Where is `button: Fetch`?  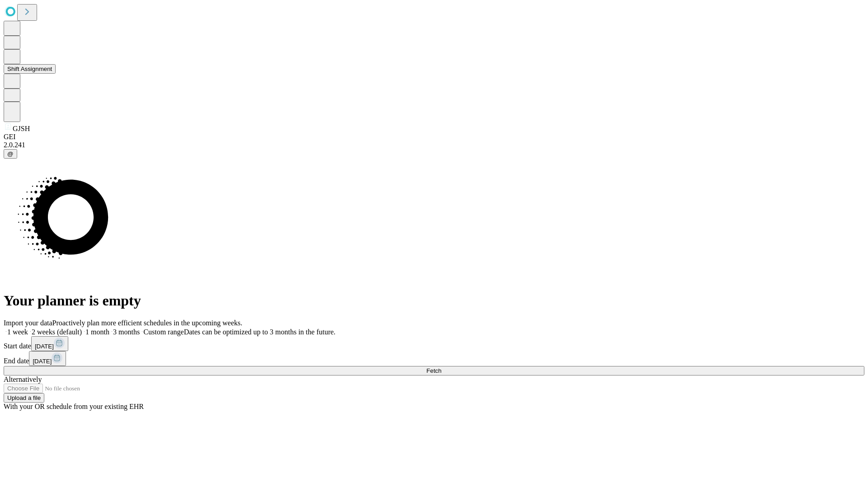 button: Fetch is located at coordinates (434, 371).